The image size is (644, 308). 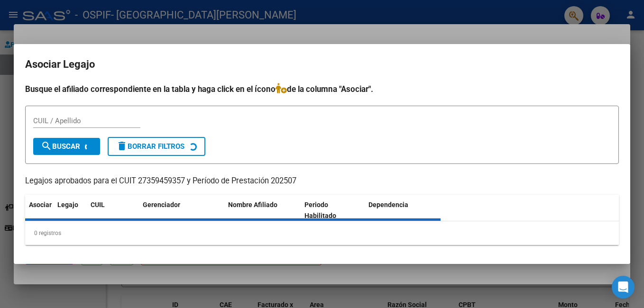 What do you see at coordinates (70, 211) in the screenshot?
I see `datatable-header-cell: Legajo` at bounding box center [70, 211].